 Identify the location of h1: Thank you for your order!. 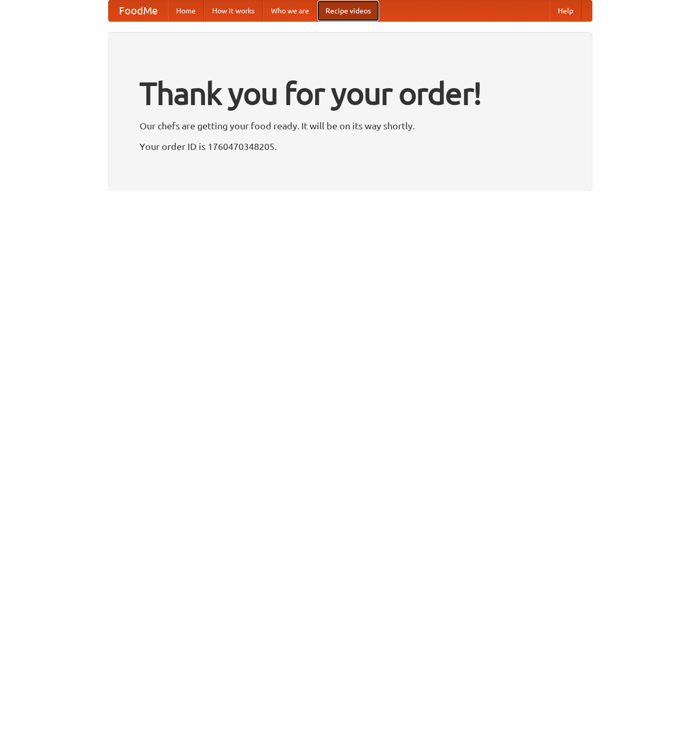
(350, 94).